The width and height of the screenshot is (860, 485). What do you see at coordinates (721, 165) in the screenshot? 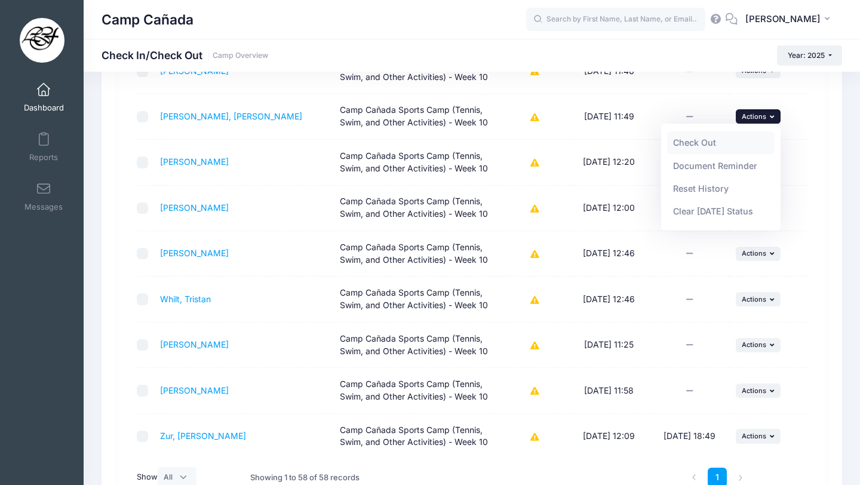
I see `a: Document Reminder` at bounding box center [721, 165].